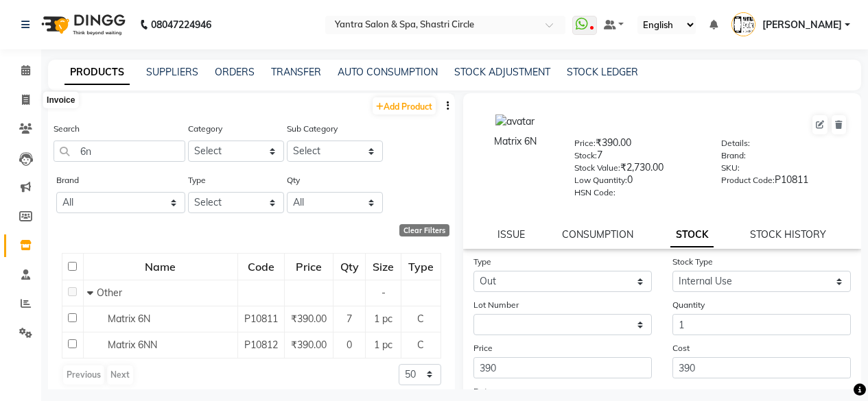 The width and height of the screenshot is (868, 401). I want to click on label: Stock:, so click(586, 156).